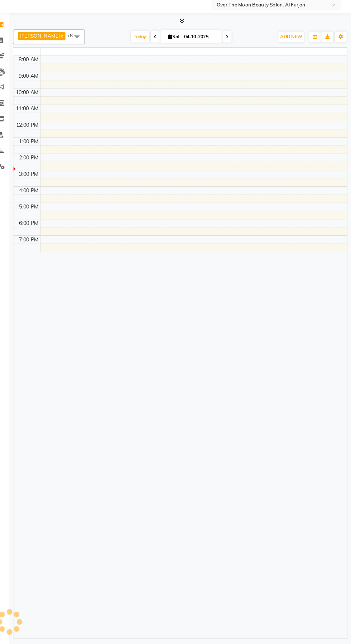 This screenshot has width=351, height=644. Describe the element at coordinates (39, 112) in the screenshot. I see `div: 10:00 AM` at that location.